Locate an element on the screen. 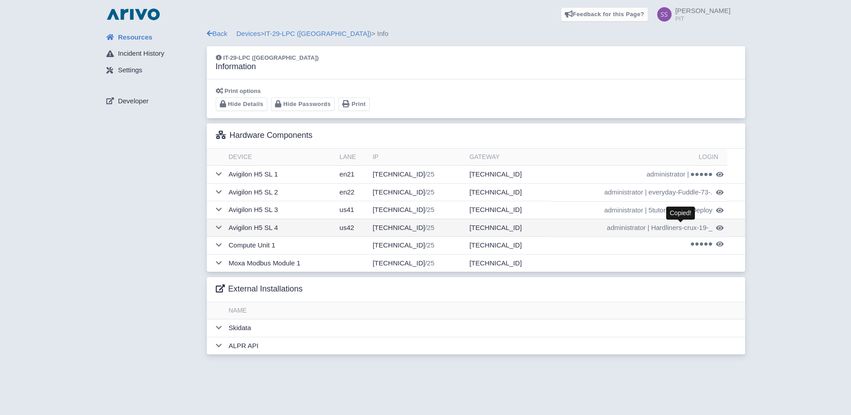 The image size is (851, 415). a: Back is located at coordinates (217, 33).